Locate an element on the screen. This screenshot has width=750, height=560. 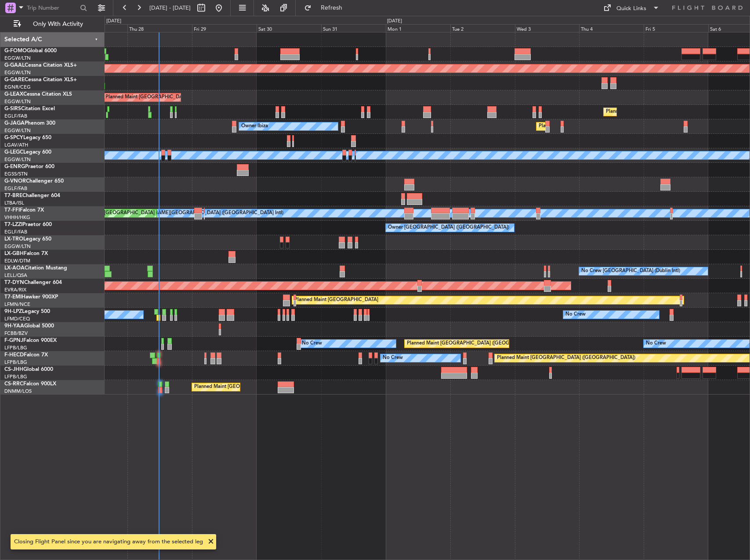
div: Tue 2 is located at coordinates (482, 28).